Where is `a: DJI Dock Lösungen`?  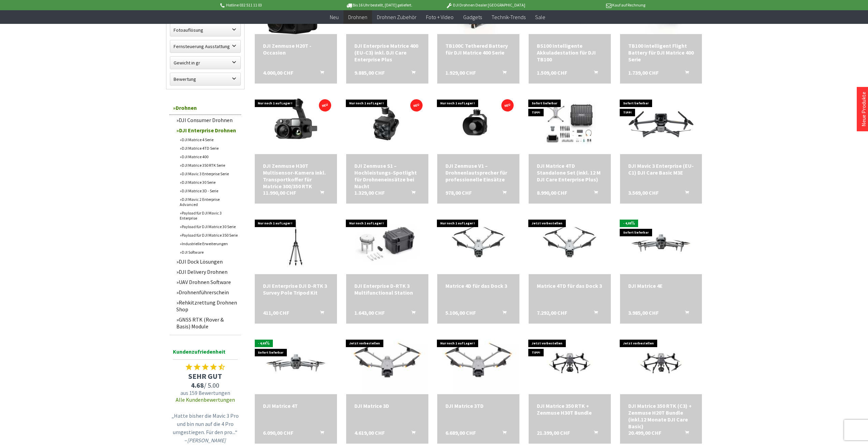 a: DJI Dock Lösungen is located at coordinates (207, 262).